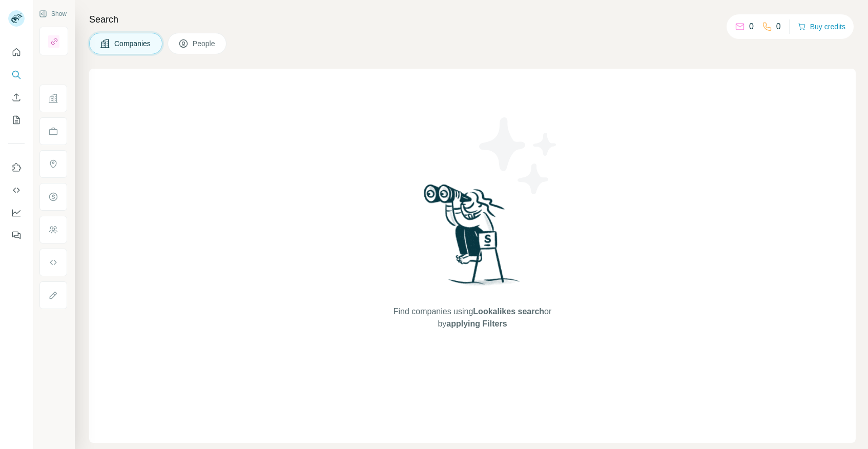 The width and height of the screenshot is (868, 449). What do you see at coordinates (472, 238) in the screenshot?
I see `img: Surfe Illustration - Woman searching with binoculars` at bounding box center [472, 238].